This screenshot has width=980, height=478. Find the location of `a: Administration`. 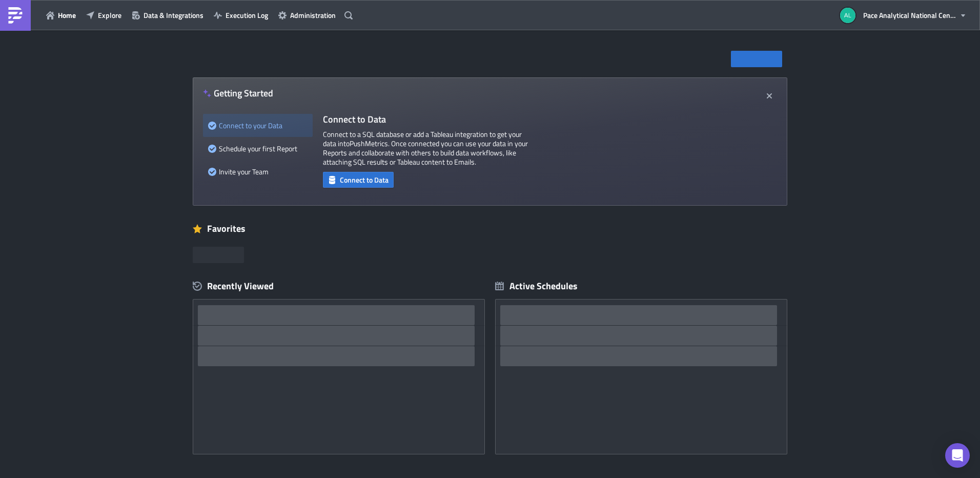

a: Administration is located at coordinates (307, 15).